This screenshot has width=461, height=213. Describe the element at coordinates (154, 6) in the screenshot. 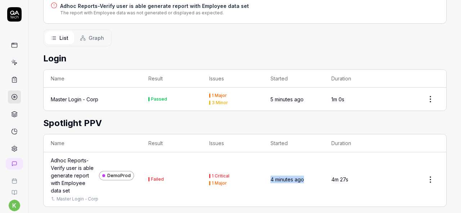

I see `h4: Adhoc Reports-Verify user is able generate report with Employee data set` at that location.